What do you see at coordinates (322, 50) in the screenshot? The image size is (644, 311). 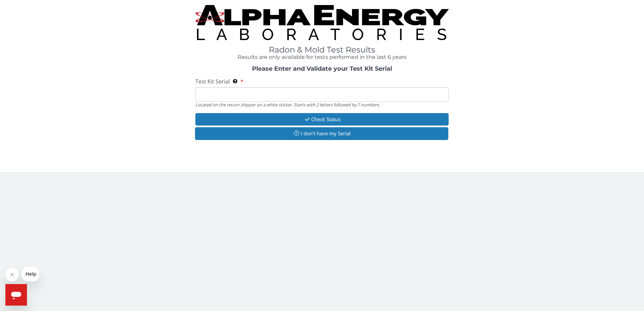 I see `h1: Radon & Mold Test Results` at bounding box center [322, 50].